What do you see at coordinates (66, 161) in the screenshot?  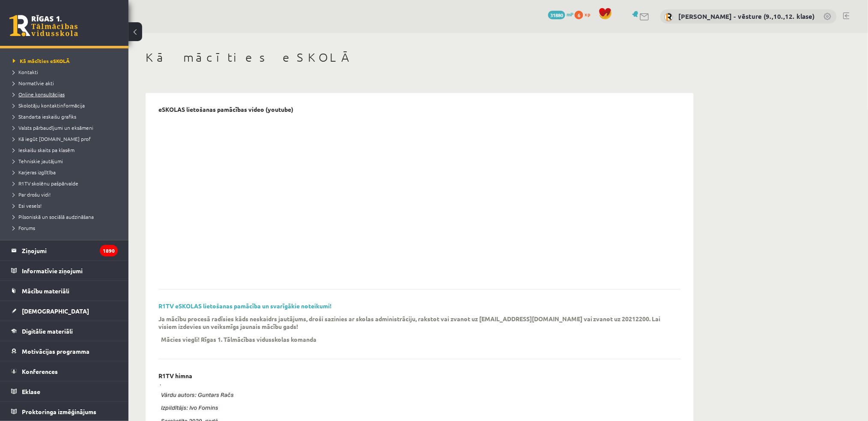 I see `a: Tehniskie jautājumi` at bounding box center [66, 161].